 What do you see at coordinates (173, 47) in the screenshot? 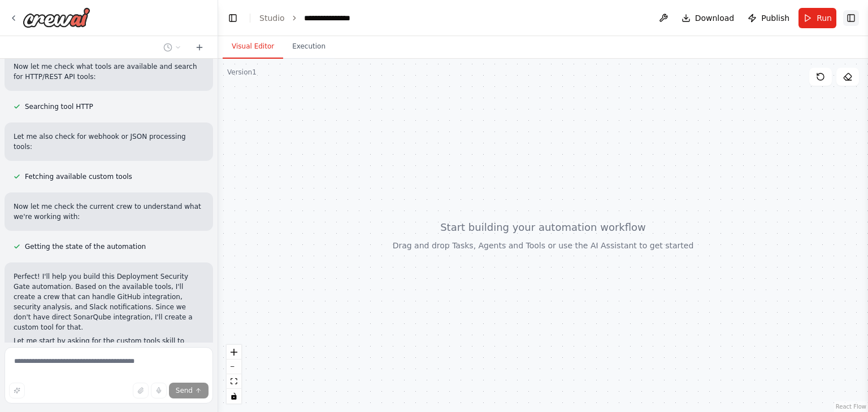
I see `button: Switch to previous chat` at bounding box center [173, 47].